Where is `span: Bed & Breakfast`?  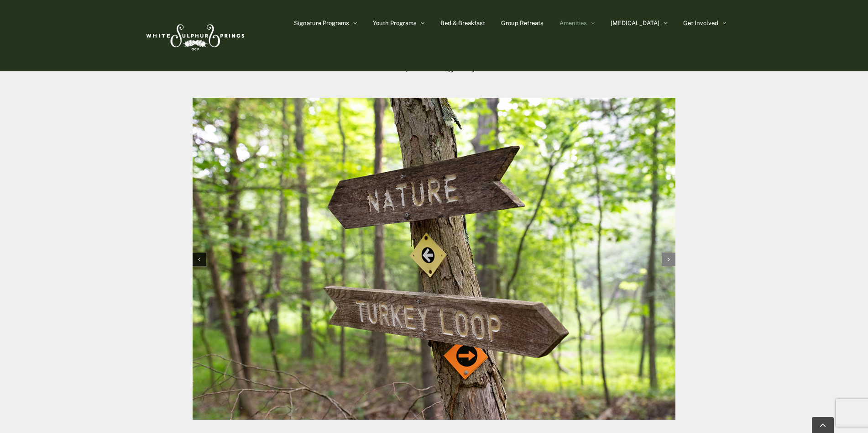
span: Bed & Breakfast is located at coordinates (463, 23).